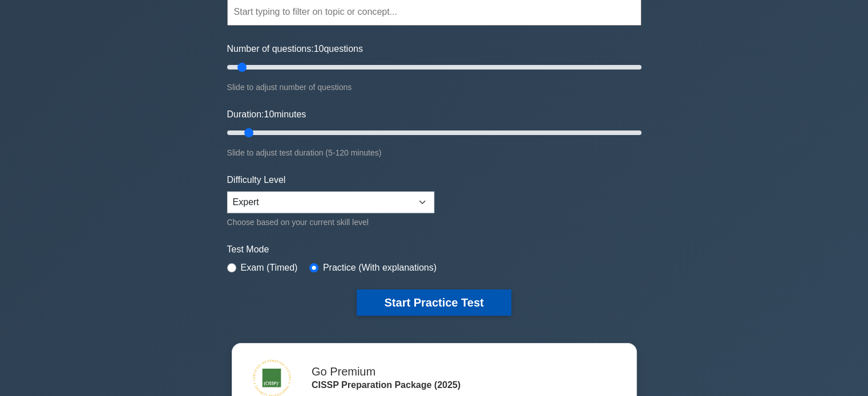 This screenshot has height=396, width=868. Describe the element at coordinates (379, 268) in the screenshot. I see `label: Practice (With explanations)` at that location.